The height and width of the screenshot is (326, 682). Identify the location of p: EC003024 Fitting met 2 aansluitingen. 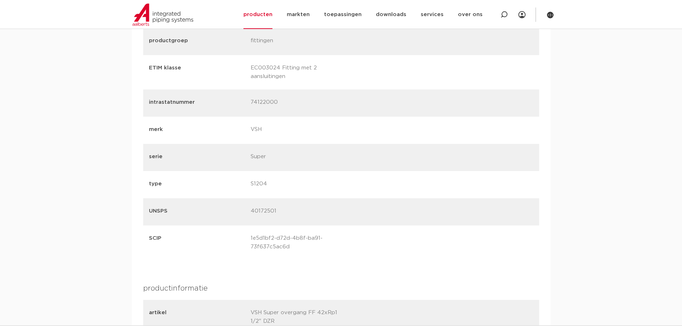
(298, 72).